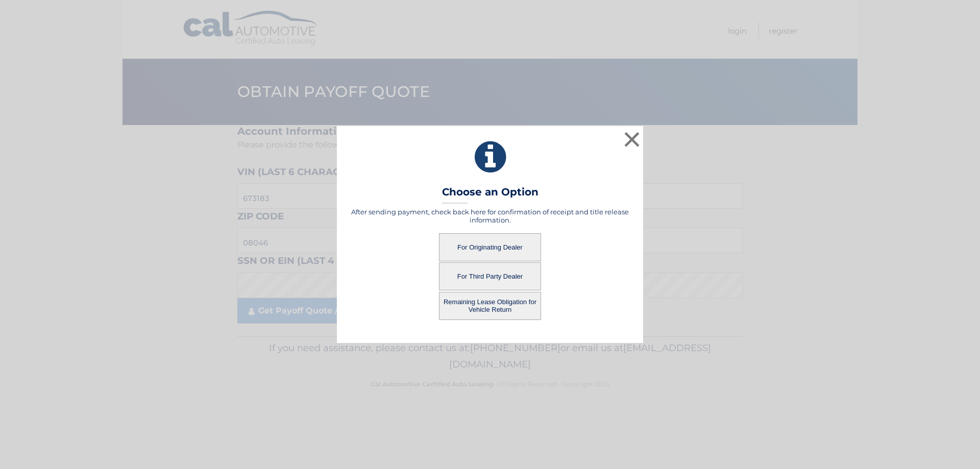 The height and width of the screenshot is (469, 980). What do you see at coordinates (490, 195) in the screenshot?
I see `h3: Choose an Option` at bounding box center [490, 195].